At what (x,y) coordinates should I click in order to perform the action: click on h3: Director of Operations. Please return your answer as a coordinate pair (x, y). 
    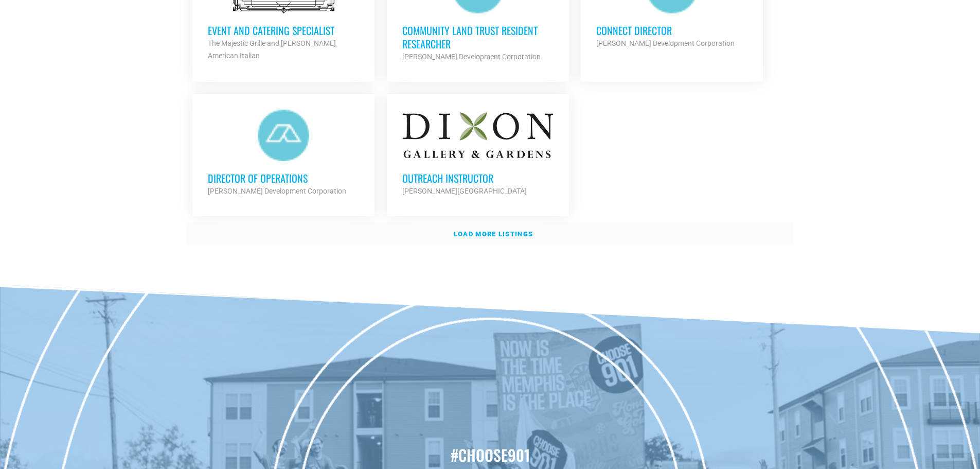
    Looking at the image, I should click on (284, 178).